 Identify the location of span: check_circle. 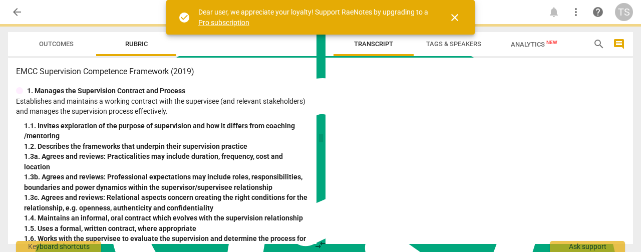
(184, 18).